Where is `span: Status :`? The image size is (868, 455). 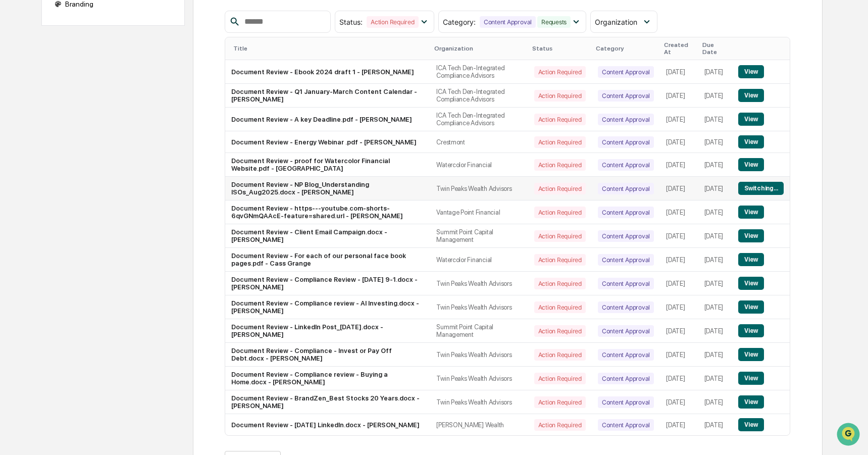
span: Status : is located at coordinates (351, 22).